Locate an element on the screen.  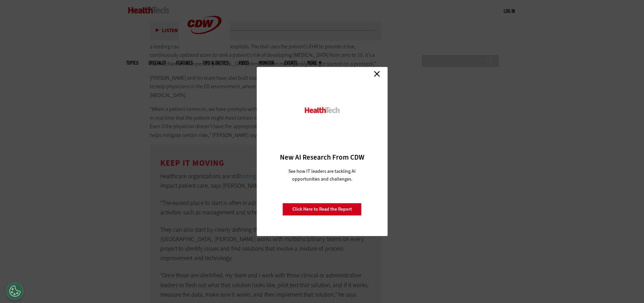
p: See how IT leaders are tackling AI opportunities and challenges. is located at coordinates (322, 175).